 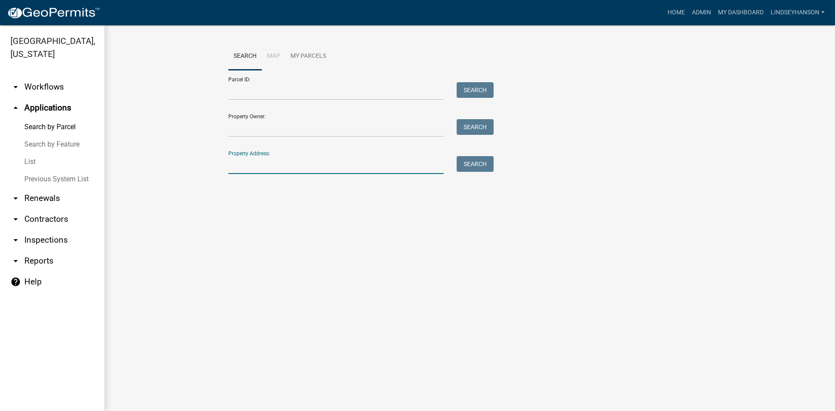 I want to click on a: Home, so click(x=676, y=13).